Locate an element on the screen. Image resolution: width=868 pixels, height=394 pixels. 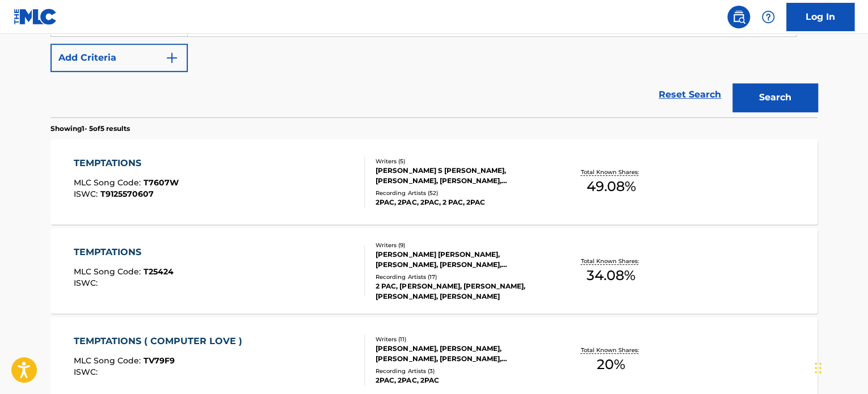
span: T7607W is located at coordinates (161, 183).